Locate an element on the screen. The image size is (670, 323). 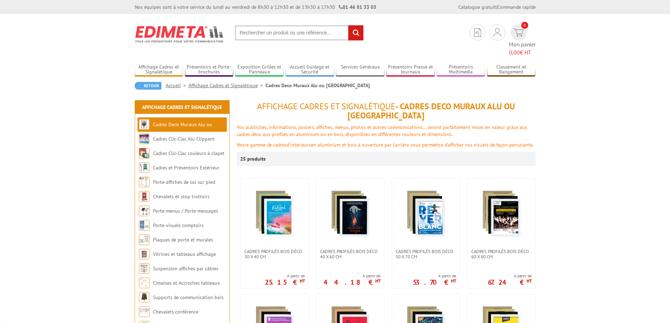
input: Rechercher un produit ou une référence... is located at coordinates (299, 33).